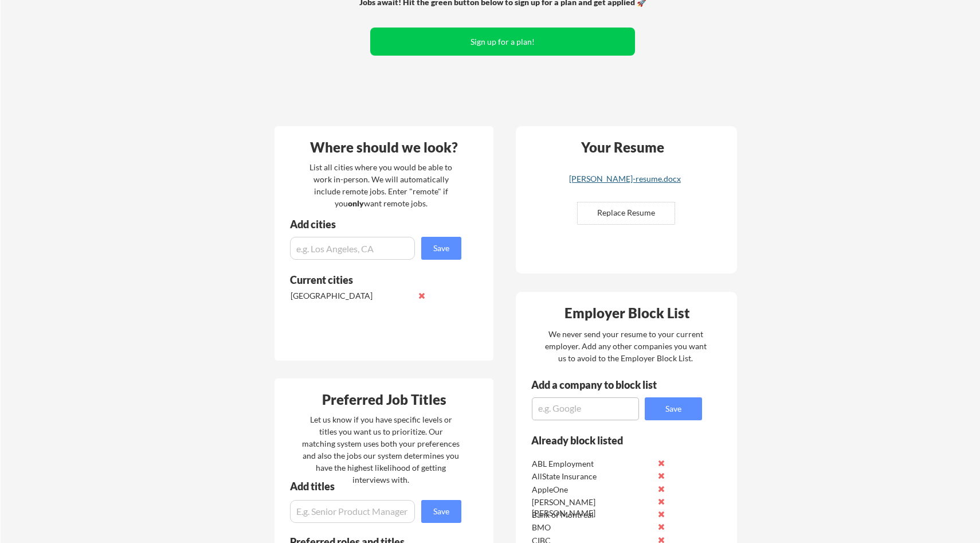 This screenshot has height=543, width=980. I want to click on div: ABL Employment, so click(592, 464).